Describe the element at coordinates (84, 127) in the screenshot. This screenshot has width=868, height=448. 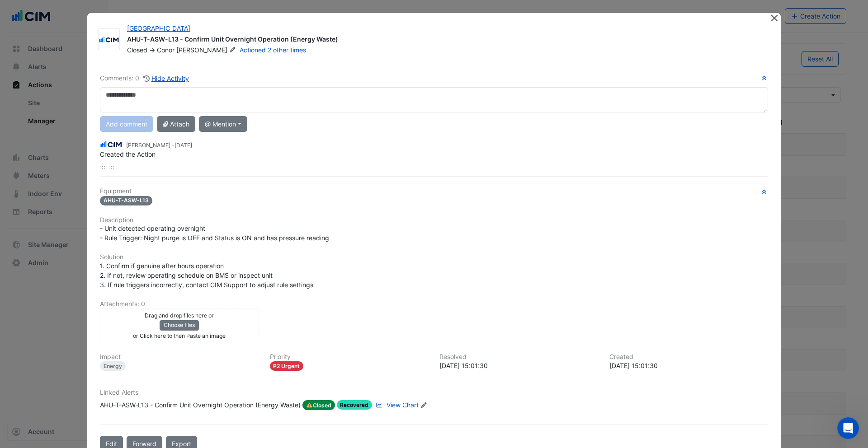
I see `div: We typically reply within 2 hours` at that location.